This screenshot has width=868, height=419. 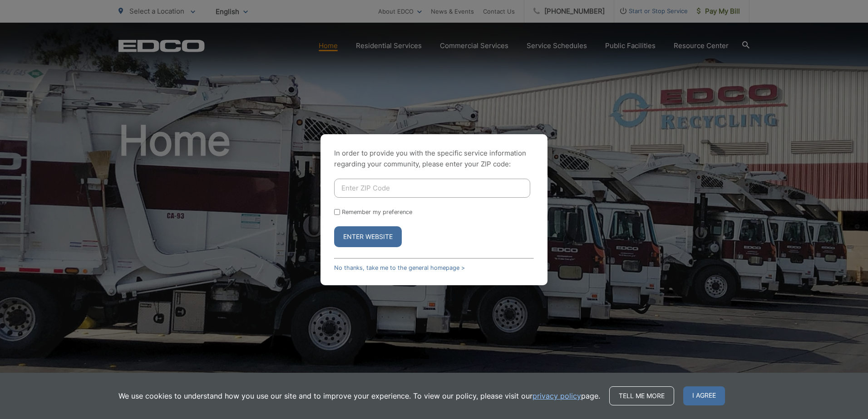 I want to click on p: In order to provide you with the specific service information regarding your community, please en..., so click(x=434, y=159).